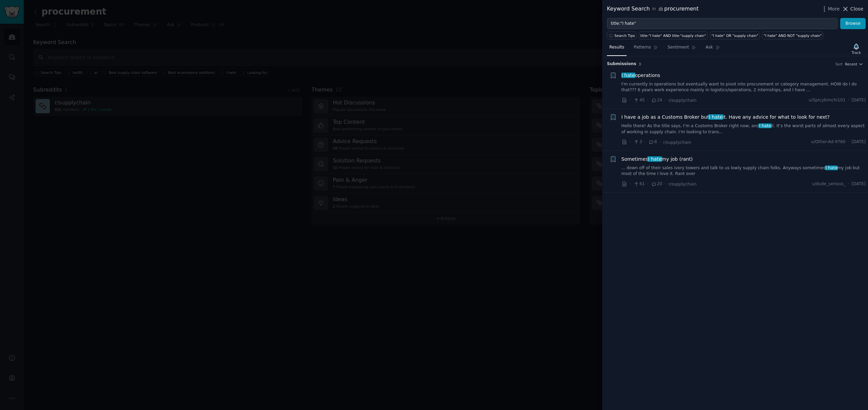  What do you see at coordinates (642, 47) in the screenshot?
I see `span: Patterns` at bounding box center [642, 47].